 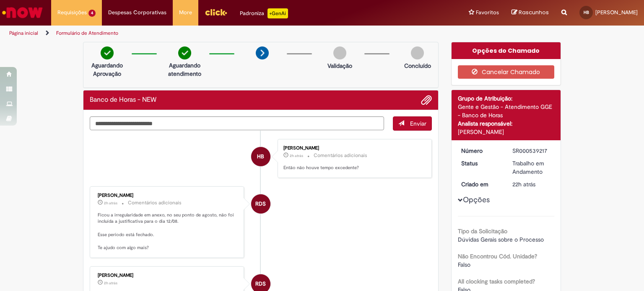 What do you see at coordinates (532, 151) in the screenshot?
I see `div: SR000539217` at bounding box center [532, 151].